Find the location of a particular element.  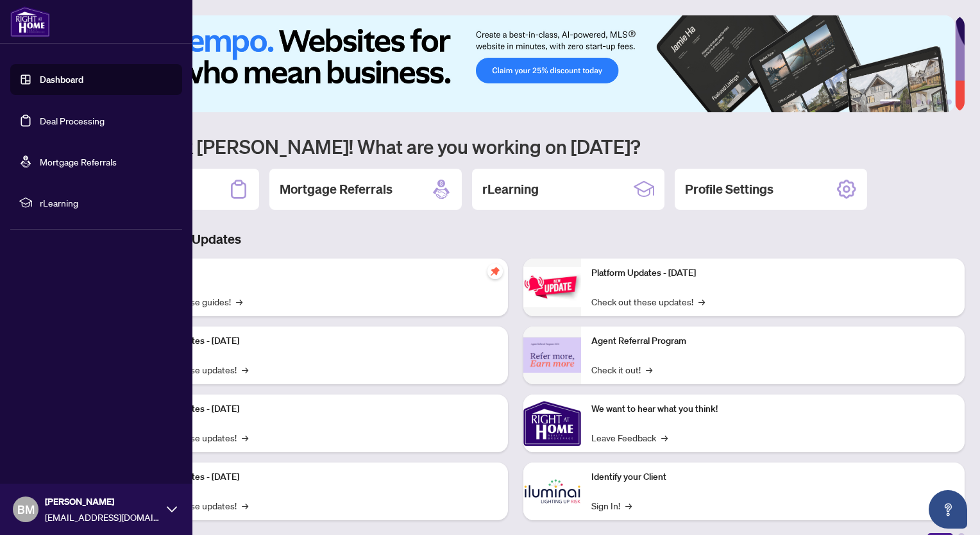

a: Deal Processing is located at coordinates (71, 120).